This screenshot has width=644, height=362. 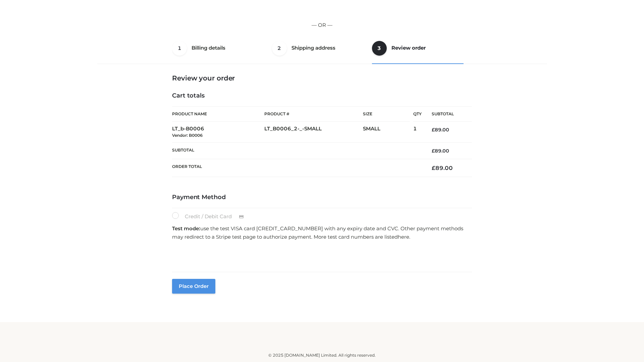 What do you see at coordinates (322, 25) in the screenshot?
I see `p: — OR —` at bounding box center [322, 25].